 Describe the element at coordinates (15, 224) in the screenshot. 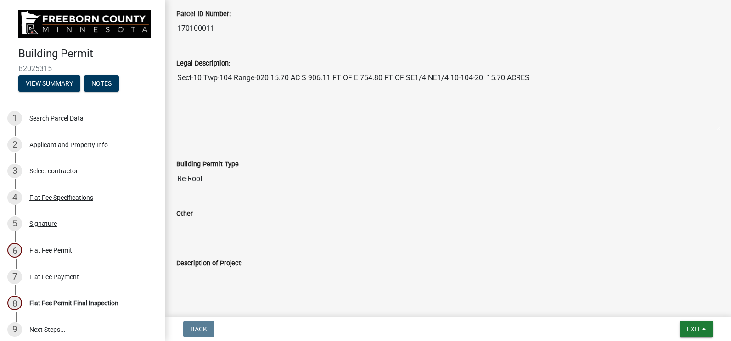

I see `div: 5` at that location.